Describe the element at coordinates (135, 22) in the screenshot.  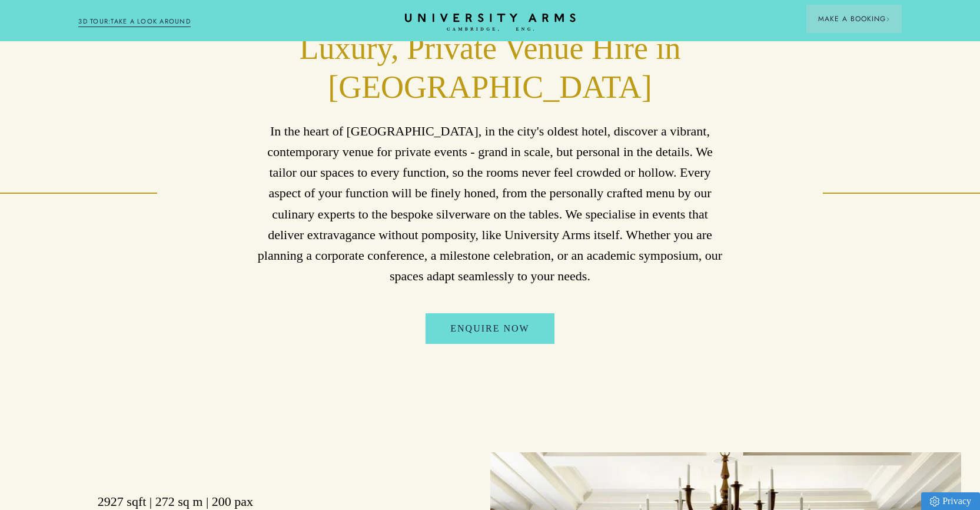
I see `a: 3D TOUR:TAKE A LOOK AROUND` at that location.